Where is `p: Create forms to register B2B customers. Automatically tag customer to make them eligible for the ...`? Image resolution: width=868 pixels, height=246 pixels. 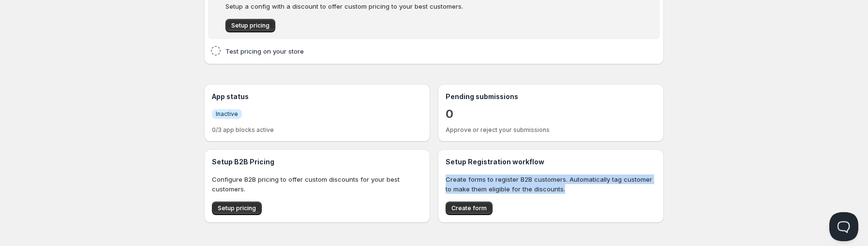 p: Create forms to register B2B customers. Automatically tag customer to make them eligible for the ... is located at coordinates (550, 184).